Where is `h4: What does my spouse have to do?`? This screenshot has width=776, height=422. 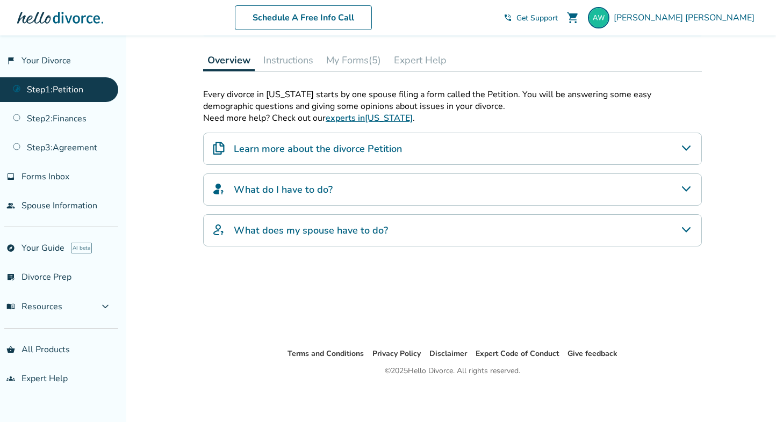
h4: What does my spouse have to do? is located at coordinates (310, 230).